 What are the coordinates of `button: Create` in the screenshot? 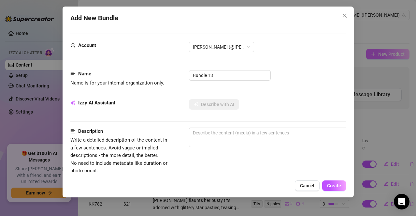 It's located at (334, 185).